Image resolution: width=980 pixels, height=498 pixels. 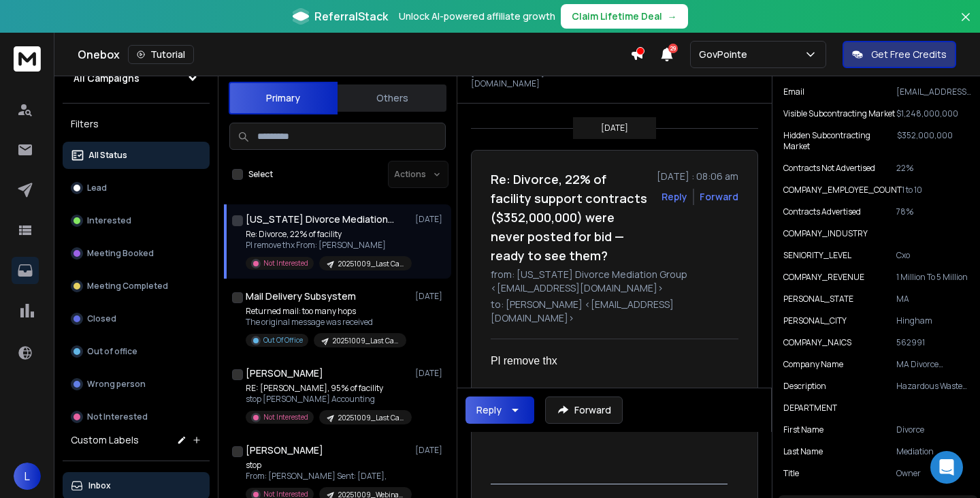 What do you see at coordinates (934, 299) in the screenshot?
I see `p: MA` at bounding box center [934, 299].